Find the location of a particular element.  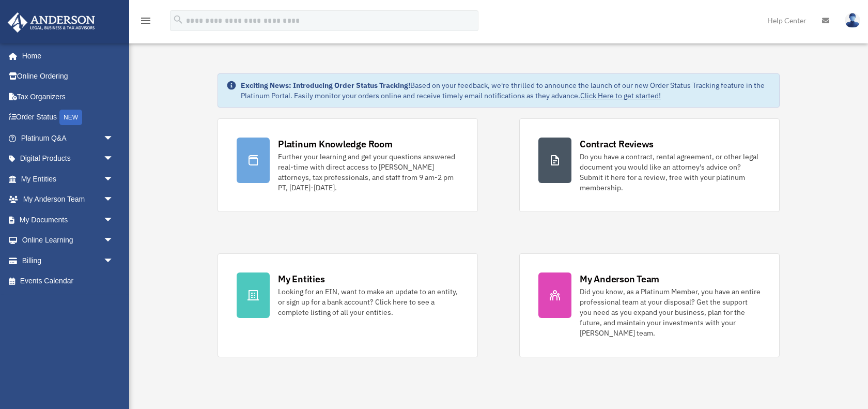

a: Home is located at coordinates (66, 56).